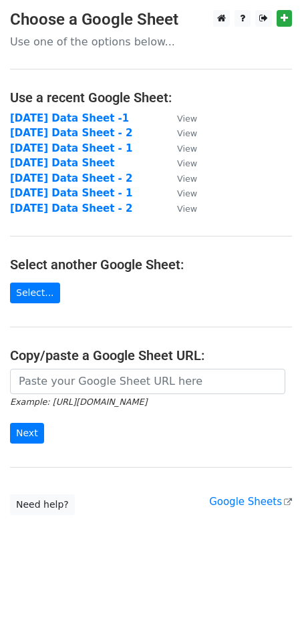 Image resolution: width=302 pixels, height=644 pixels. What do you see at coordinates (151, 355) in the screenshot?
I see `h4: Copy/paste a Google Sheet URL:` at bounding box center [151, 355].